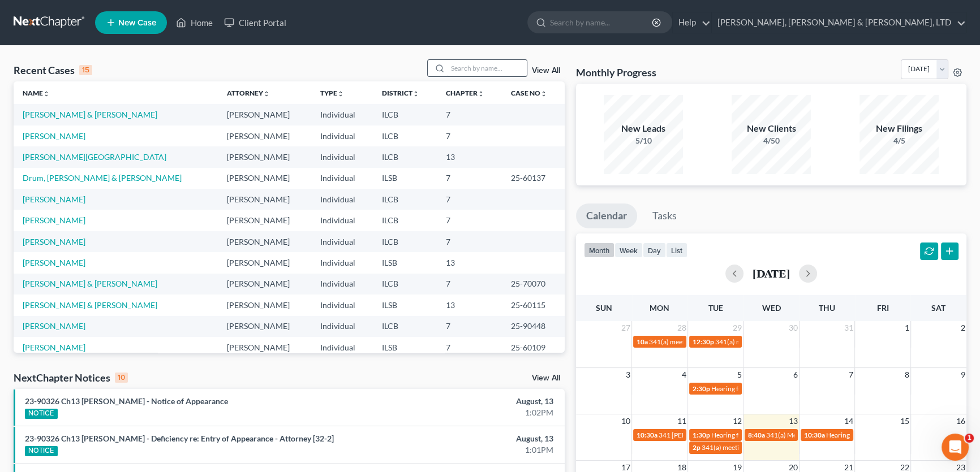 The height and width of the screenshot is (472, 980). What do you see at coordinates (963, 328) in the screenshot?
I see `span: 2` at bounding box center [963, 328].